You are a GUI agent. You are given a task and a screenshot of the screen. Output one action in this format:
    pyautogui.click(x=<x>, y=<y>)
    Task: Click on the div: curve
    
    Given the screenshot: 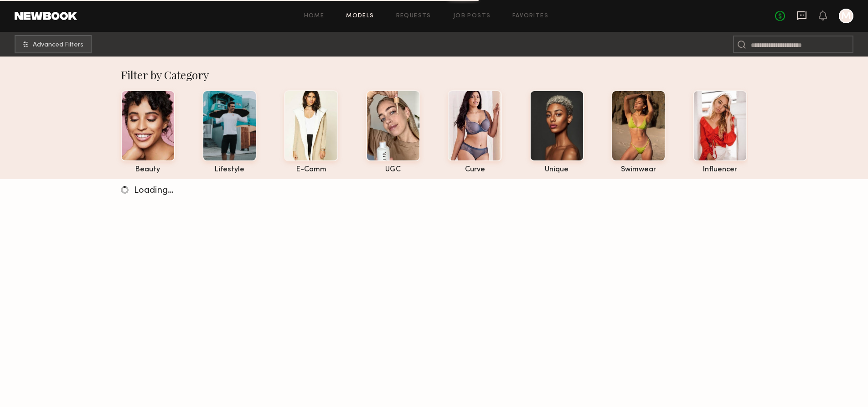 What is the action you would take?
    pyautogui.click(x=474, y=170)
    